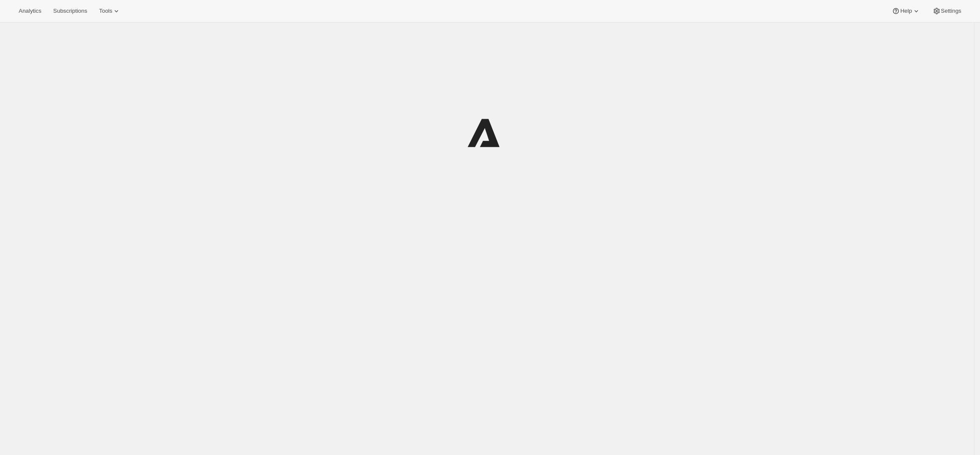 Image resolution: width=980 pixels, height=455 pixels. Describe the element at coordinates (947, 11) in the screenshot. I see `button: Settings` at that location.